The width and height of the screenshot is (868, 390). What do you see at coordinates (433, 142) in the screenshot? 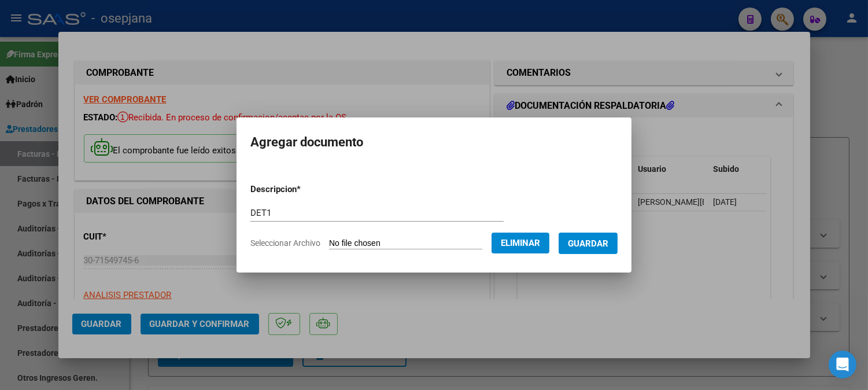
I see `h2: Agregar documento` at bounding box center [433, 142].